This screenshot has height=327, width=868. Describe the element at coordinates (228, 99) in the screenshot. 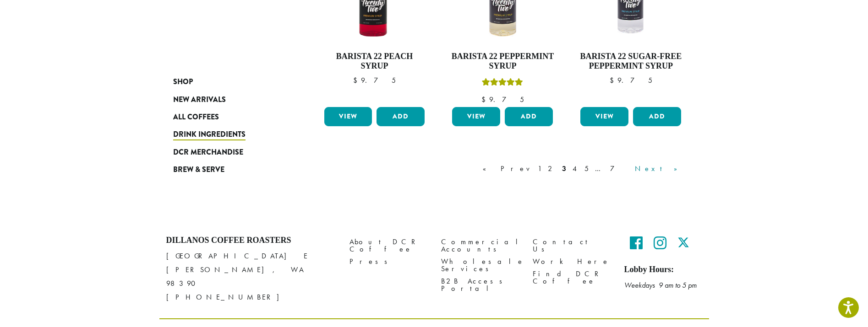

I see `a: New Arrivals` at that location.